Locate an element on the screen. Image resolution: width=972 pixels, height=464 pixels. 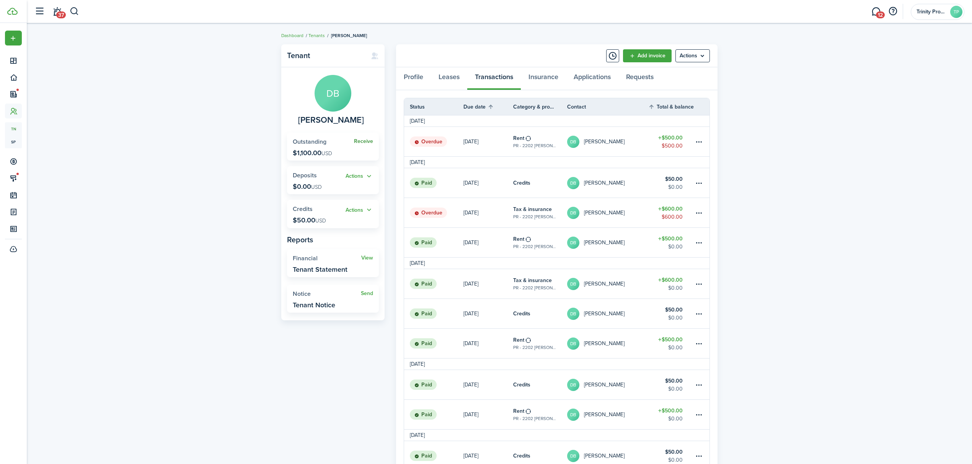
span: Trinity Property Management is located at coordinates (932, 12).